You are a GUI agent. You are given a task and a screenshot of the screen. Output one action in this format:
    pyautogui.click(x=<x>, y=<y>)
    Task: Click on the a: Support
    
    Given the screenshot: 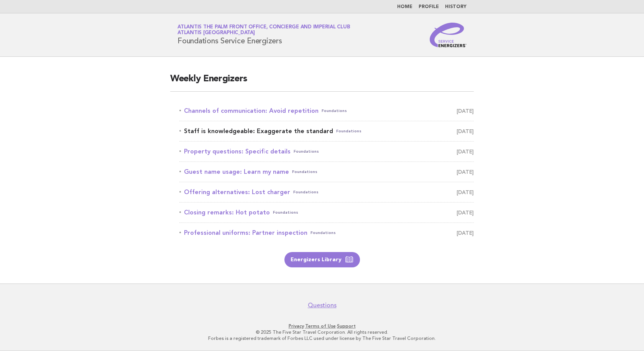 What is the action you would take?
    pyautogui.click(x=346, y=326)
    